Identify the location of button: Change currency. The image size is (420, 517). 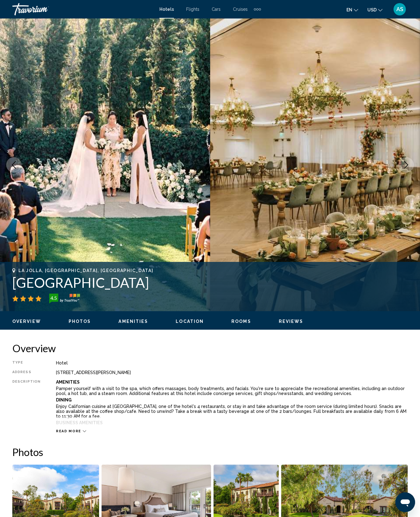
(375, 10).